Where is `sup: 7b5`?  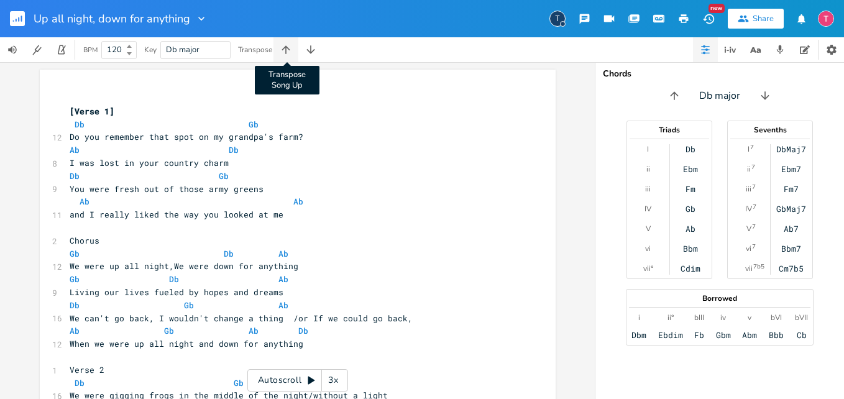 sup: 7b5 is located at coordinates (759, 267).